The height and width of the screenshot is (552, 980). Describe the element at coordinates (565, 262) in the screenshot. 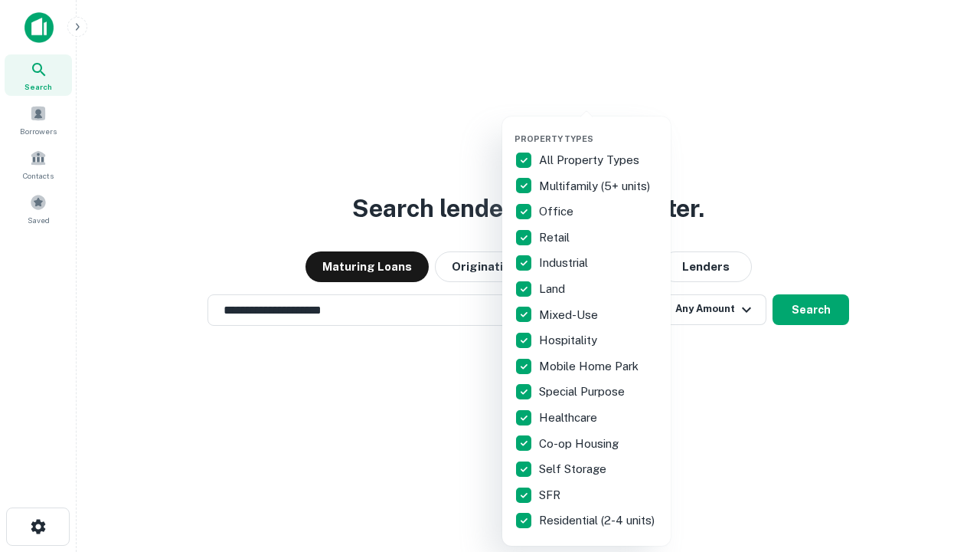

I see `p: Industrial` at that location.